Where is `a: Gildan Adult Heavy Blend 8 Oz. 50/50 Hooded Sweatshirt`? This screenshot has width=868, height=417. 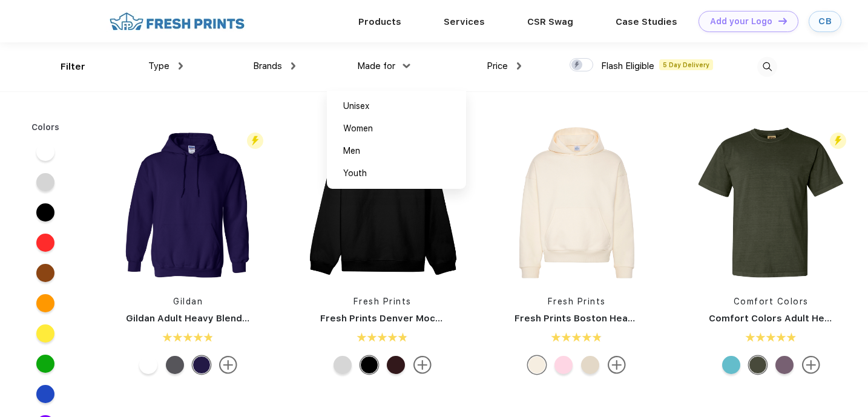 a: Gildan Adult Heavy Blend 8 Oz. 50/50 Hooded Sweatshirt is located at coordinates (258, 319).